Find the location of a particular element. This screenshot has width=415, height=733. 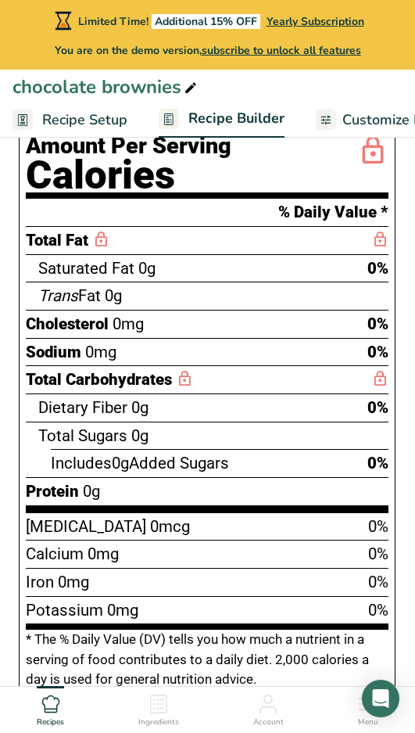

i: Trans is located at coordinates (58, 296).